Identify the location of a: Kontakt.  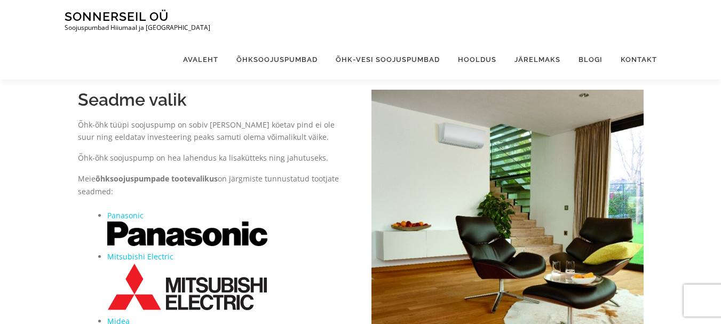
(634, 59).